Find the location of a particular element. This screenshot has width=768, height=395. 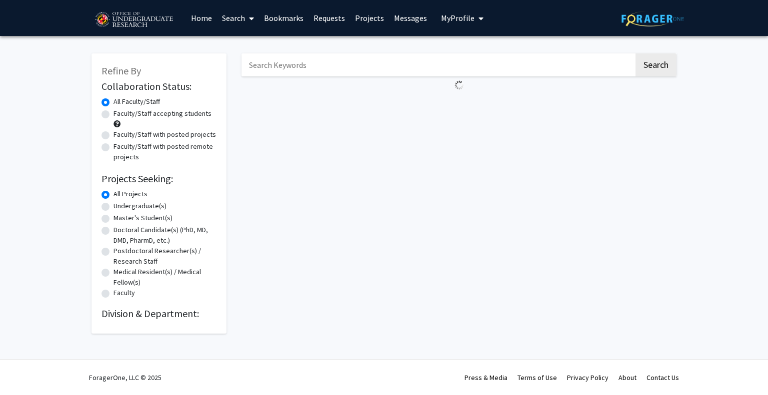

h2: Collaboration Status: is located at coordinates (159, 86).